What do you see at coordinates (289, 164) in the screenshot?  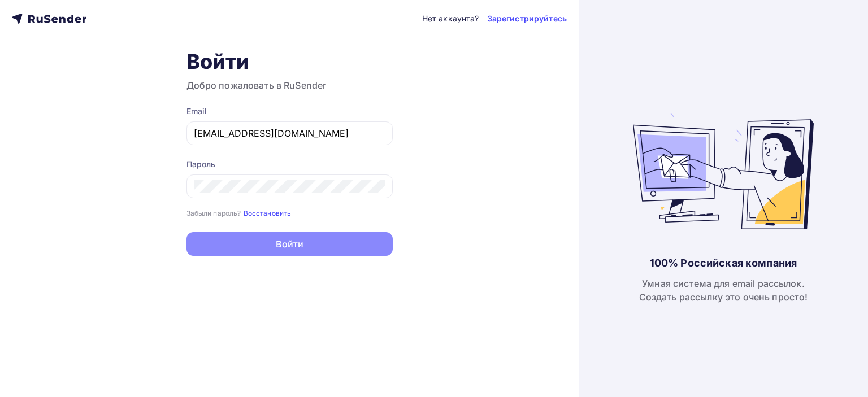 I see `div: Пароль` at bounding box center [289, 164].